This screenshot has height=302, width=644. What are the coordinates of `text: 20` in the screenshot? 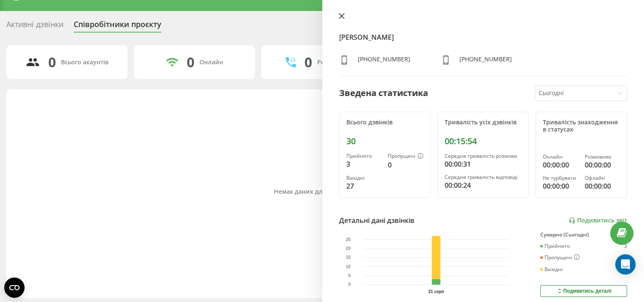 It's located at (348, 248).